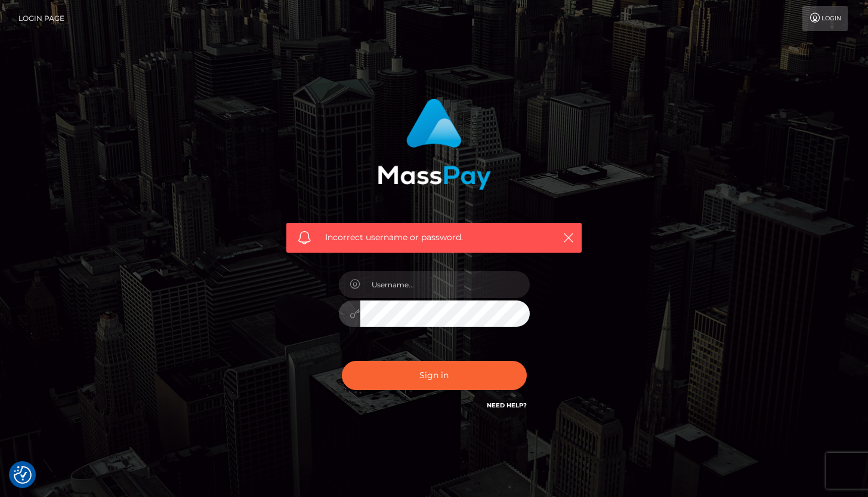 The image size is (868, 497). What do you see at coordinates (41, 18) in the screenshot?
I see `a: Login Page` at bounding box center [41, 18].